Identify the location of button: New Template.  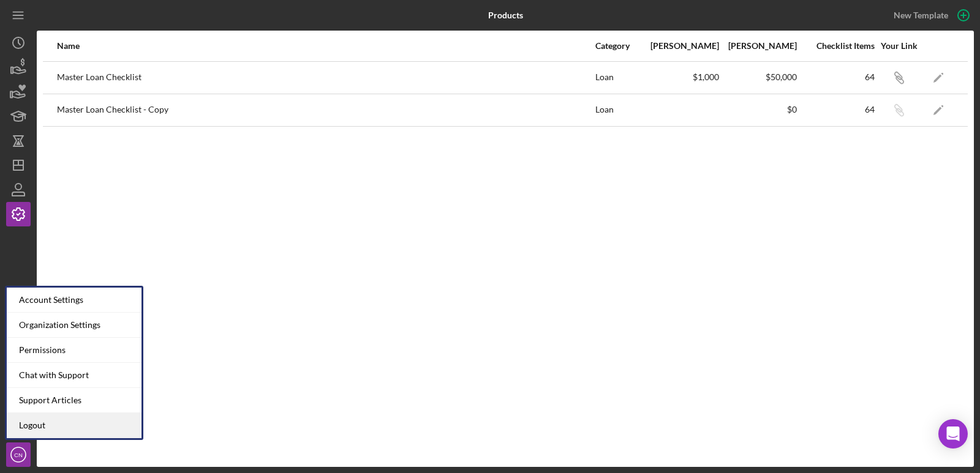
(930, 16).